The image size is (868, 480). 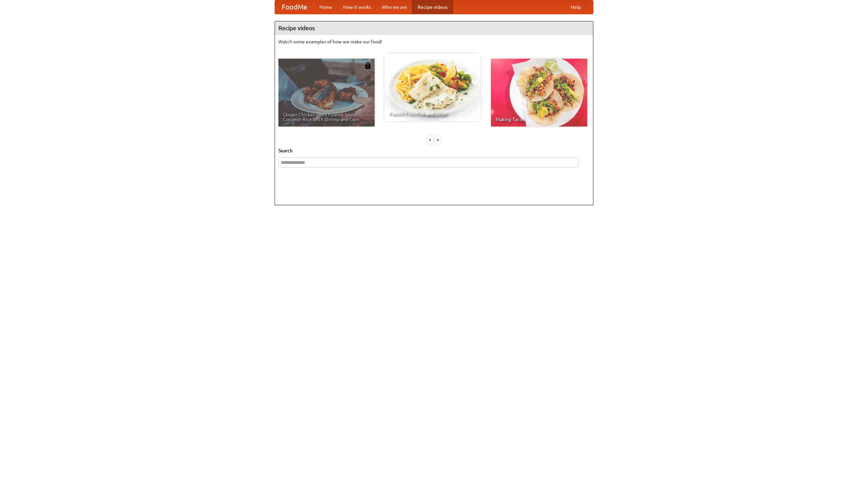 I want to click on a: Recipe videos, so click(x=433, y=7).